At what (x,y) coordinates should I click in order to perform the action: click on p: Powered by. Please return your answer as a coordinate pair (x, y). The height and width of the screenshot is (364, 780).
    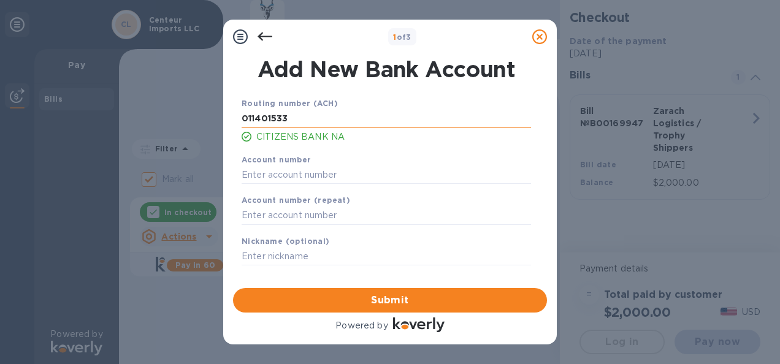
    Looking at the image, I should click on (361, 326).